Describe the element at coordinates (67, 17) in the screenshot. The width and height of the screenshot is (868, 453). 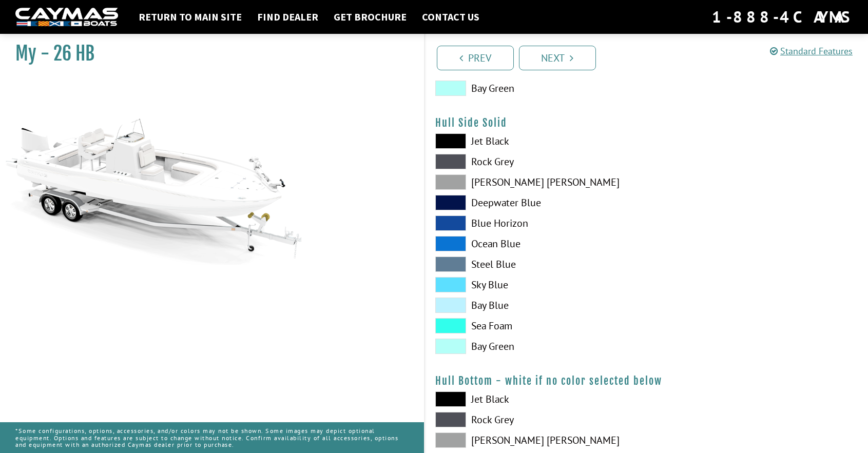
I see `img: white-logo-c9c8dbefe5ff5ceceb0f0178aa75bf4bb51f6bca0971e226c86eb53dfe498488.png` at that location.